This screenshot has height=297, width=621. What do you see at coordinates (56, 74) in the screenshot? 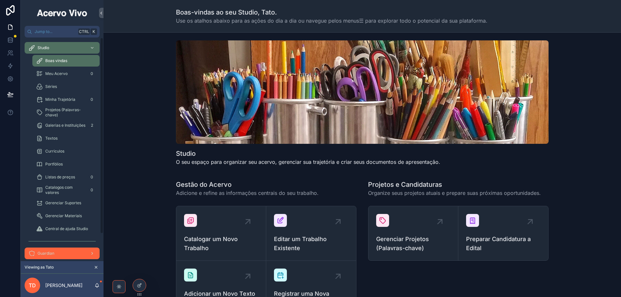
I see `span: Meu Acervo` at bounding box center [56, 74].